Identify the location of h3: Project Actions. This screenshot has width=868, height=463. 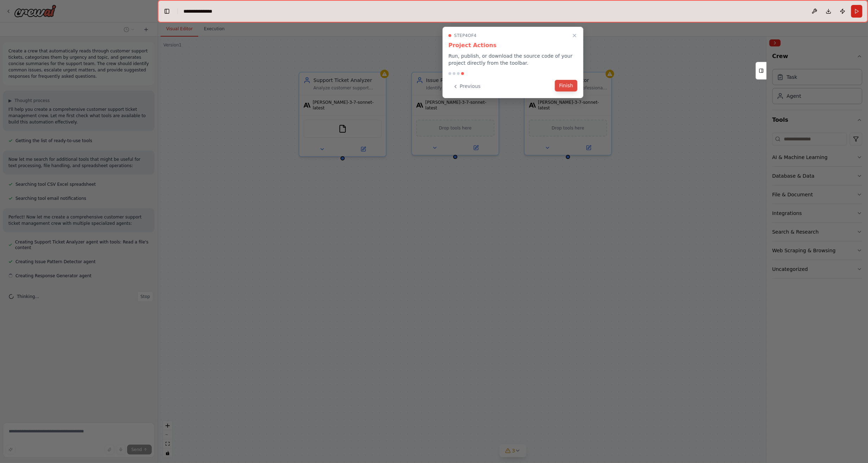
(513, 45).